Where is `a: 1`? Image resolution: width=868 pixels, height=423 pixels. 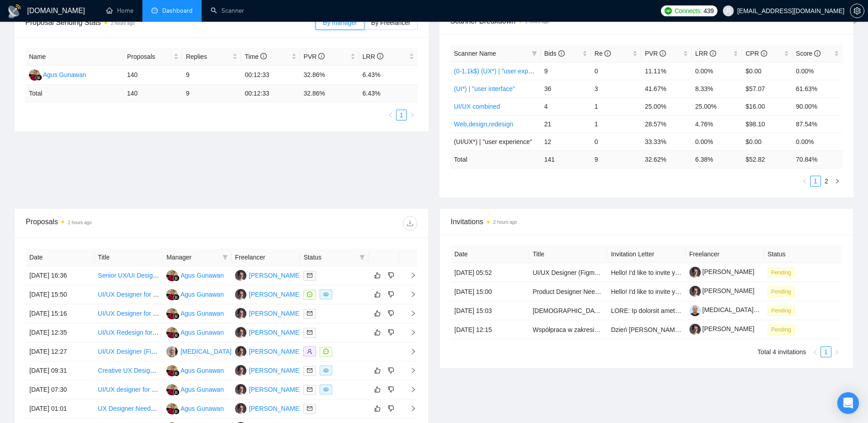
a: 1 is located at coordinates (402, 115).